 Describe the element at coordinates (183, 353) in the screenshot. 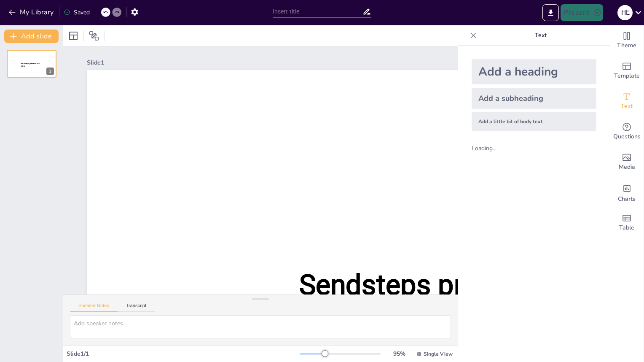

I see `div: Slide 1 / 1` at that location.